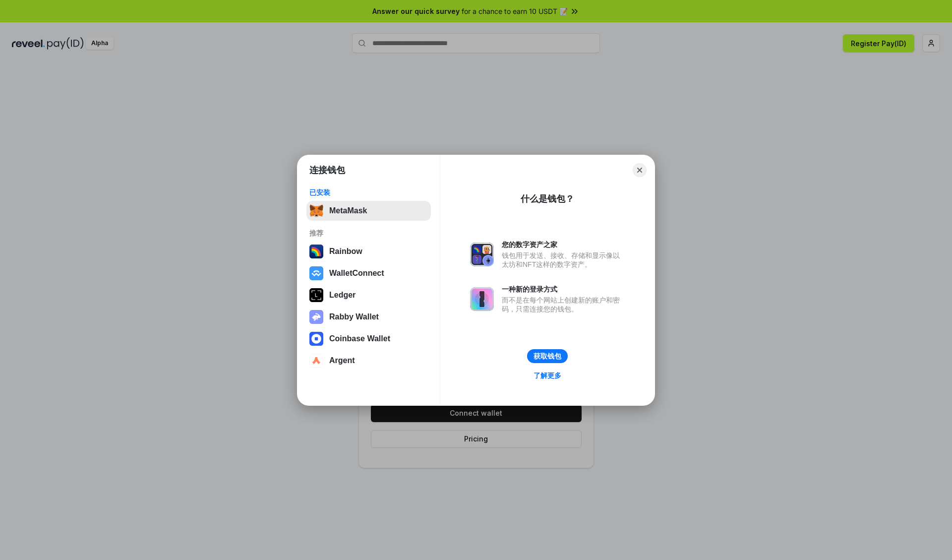 This screenshot has height=560, width=952. I want to click on button: Rainbow, so click(368, 251).